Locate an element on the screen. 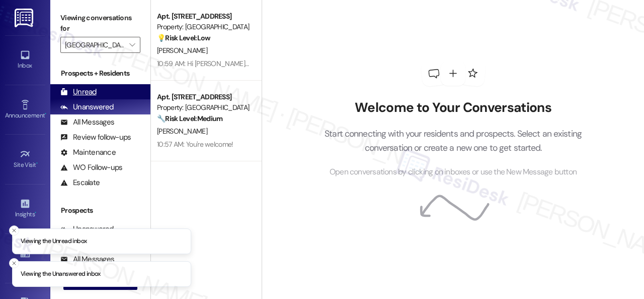 Image resolution: width=644 pixels, height=299 pixels. p: Viewing the Unanswered inbox is located at coordinates (60, 274).